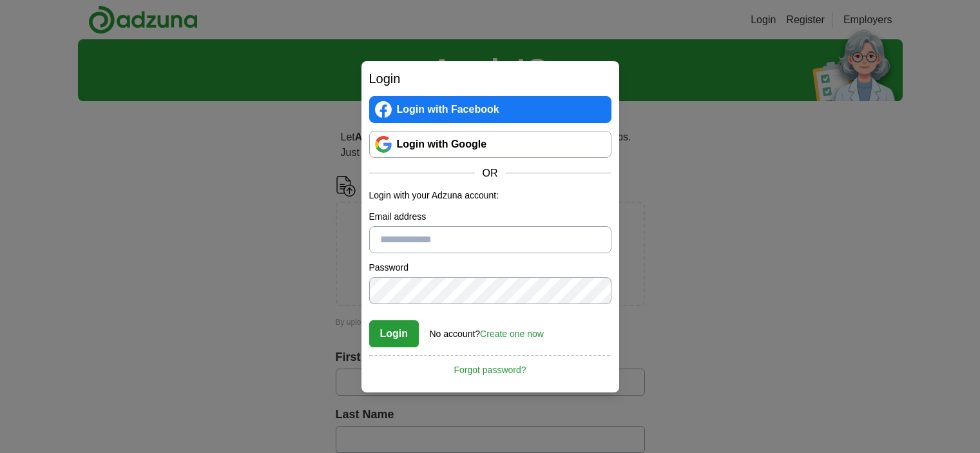 This screenshot has width=980, height=453. I want to click on p: Login with your Adzuna account:, so click(490, 195).